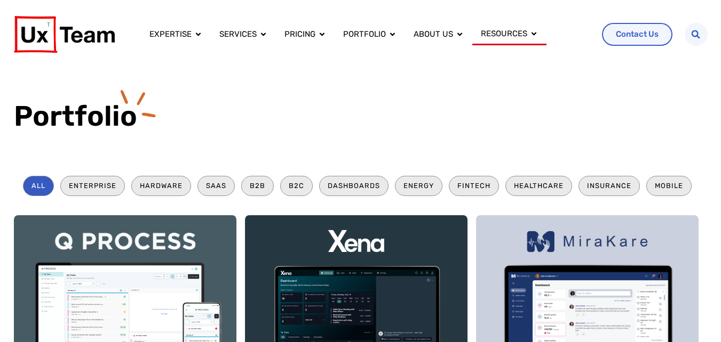 The height and width of the screenshot is (342, 721). I want to click on span: Services, so click(238, 34).